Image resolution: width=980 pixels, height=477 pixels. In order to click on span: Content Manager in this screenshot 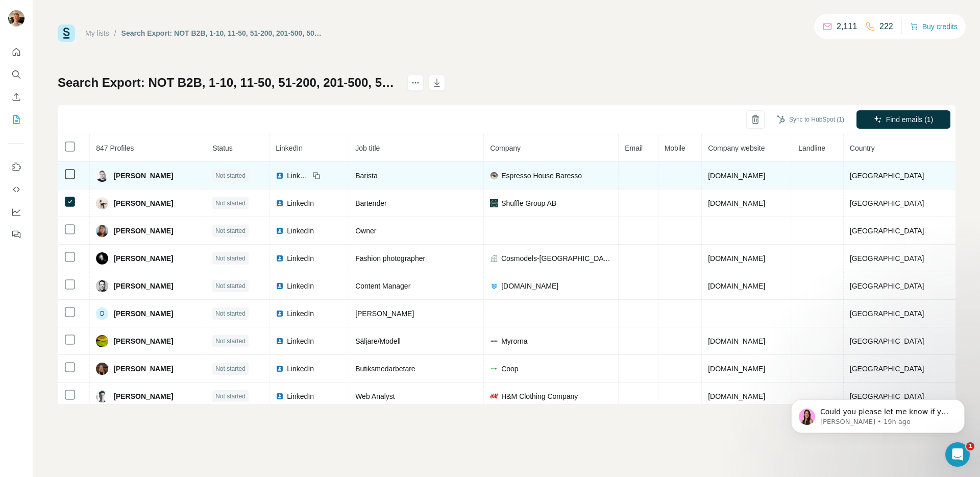, I will do `click(383, 286)`.